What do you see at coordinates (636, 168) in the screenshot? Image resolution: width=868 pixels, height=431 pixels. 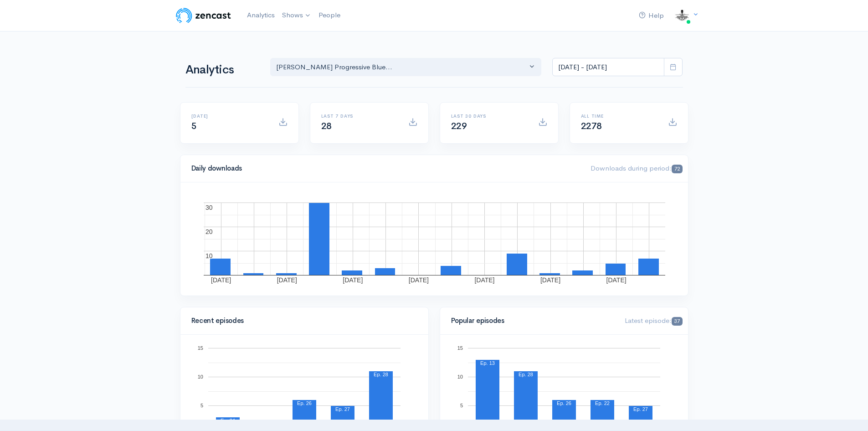 I see `span: Downloads during period:` at bounding box center [636, 168].